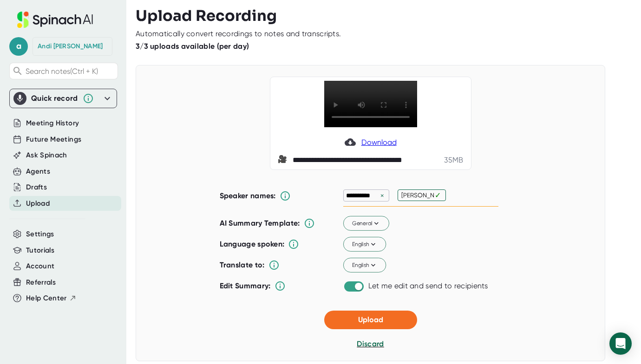  Describe the element at coordinates (40, 251) in the screenshot. I see `span: Tutorials` at that location.